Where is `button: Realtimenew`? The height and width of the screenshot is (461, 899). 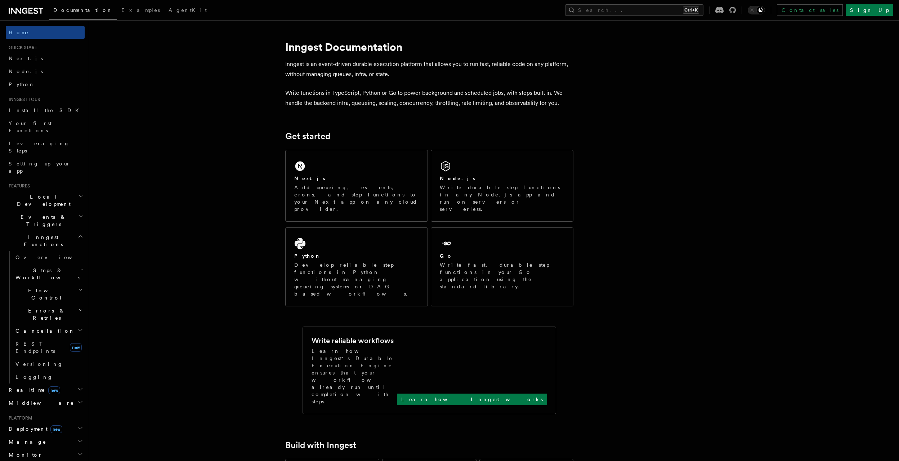
button: Realtimenew is located at coordinates (45, 390).